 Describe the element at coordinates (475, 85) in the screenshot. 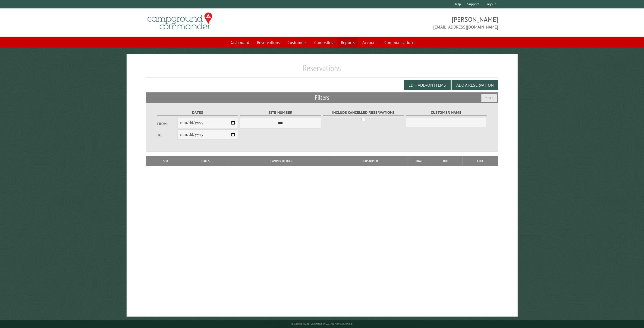

I see `button: Add a Reservation` at that location.